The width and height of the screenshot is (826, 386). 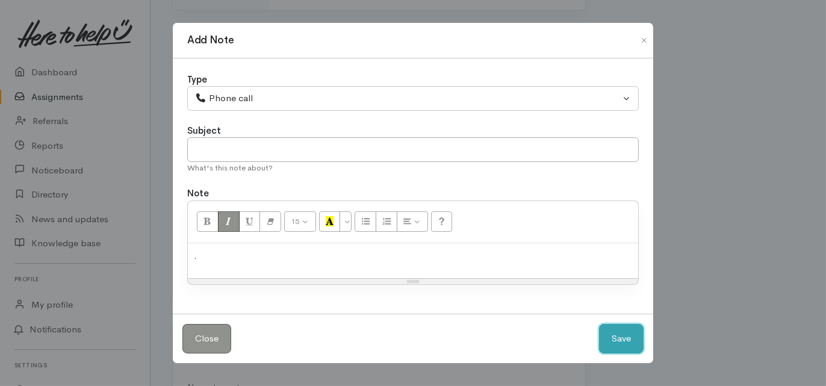 I want to click on span: 15, so click(x=296, y=221).